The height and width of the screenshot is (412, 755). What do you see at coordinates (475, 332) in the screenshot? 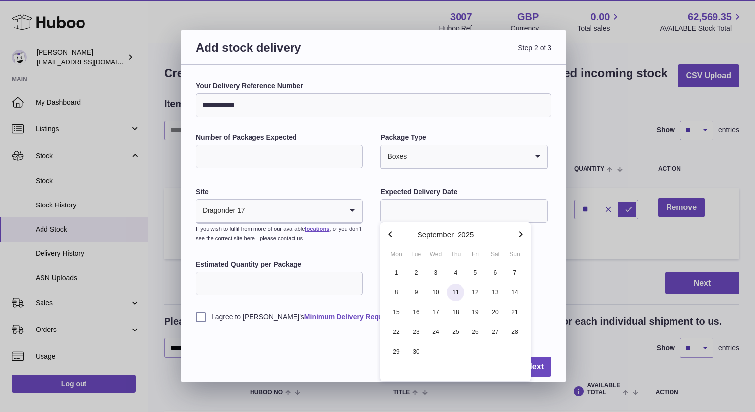
I see `span: 26` at bounding box center [475, 332].